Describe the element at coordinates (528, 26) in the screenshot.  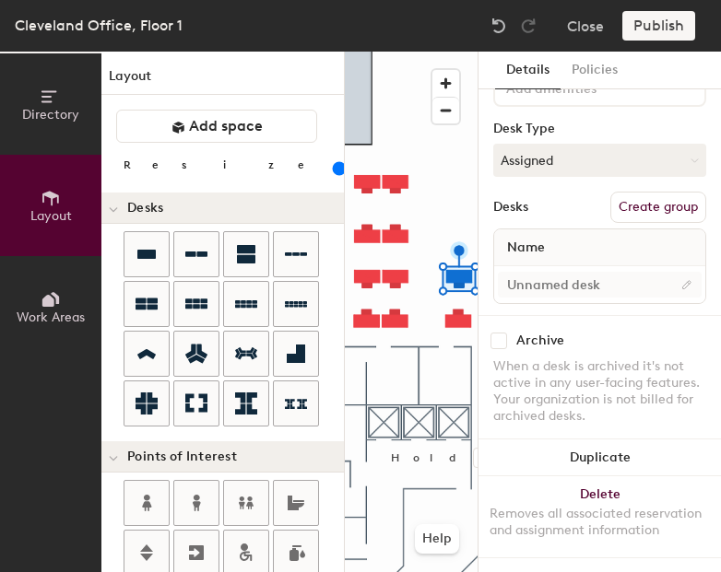
I see `img: Redo` at that location.